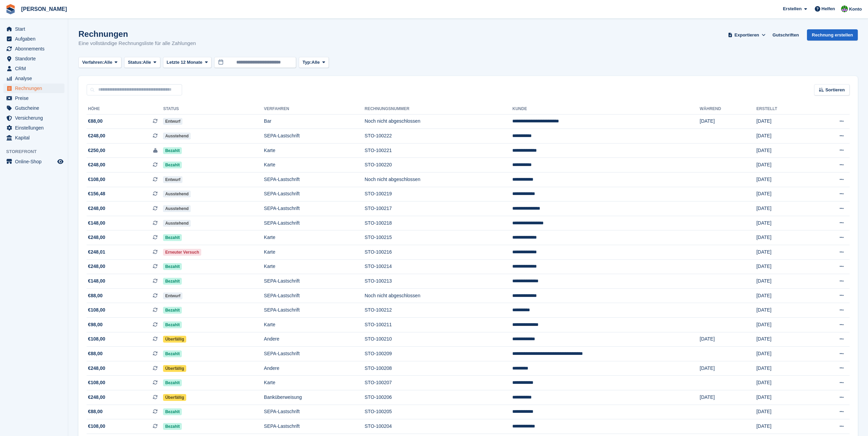  Describe the element at coordinates (315, 121) in the screenshot. I see `td: Bar` at that location.